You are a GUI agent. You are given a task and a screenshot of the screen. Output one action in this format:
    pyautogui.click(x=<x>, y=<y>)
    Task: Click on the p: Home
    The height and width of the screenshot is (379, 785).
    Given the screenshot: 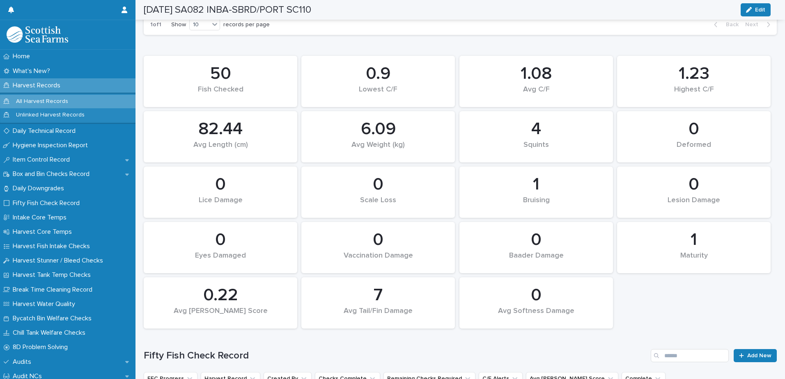 What is the action you would take?
    pyautogui.click(x=23, y=56)
    